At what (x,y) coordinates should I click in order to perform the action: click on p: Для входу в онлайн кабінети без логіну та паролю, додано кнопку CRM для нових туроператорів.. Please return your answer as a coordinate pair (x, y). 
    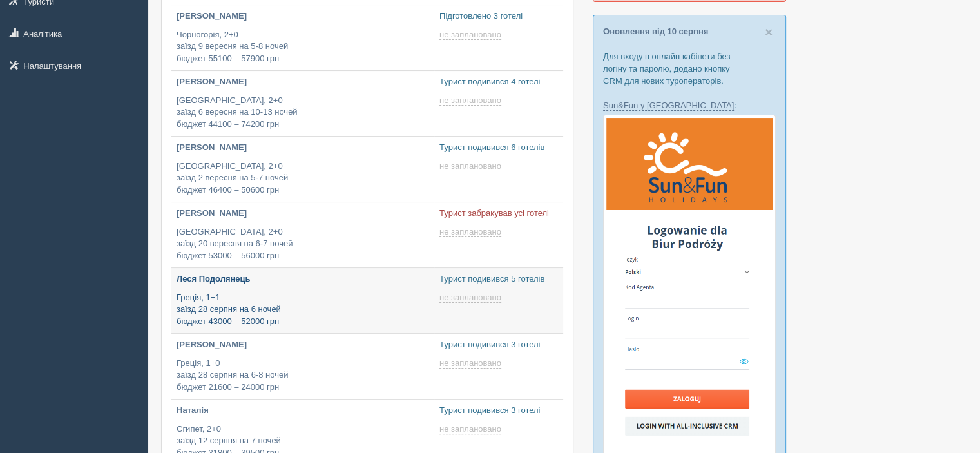
    Looking at the image, I should click on (690, 68).